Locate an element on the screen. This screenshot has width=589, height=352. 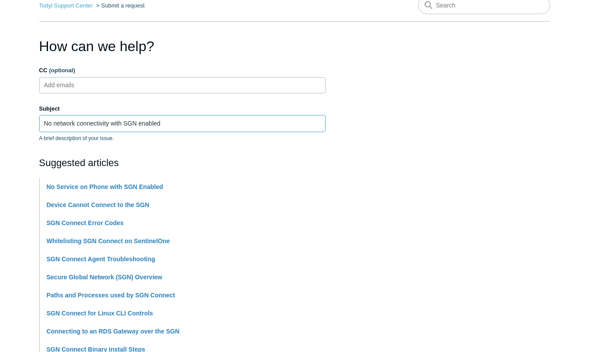
a: Todyl Support Center is located at coordinates (66, 5).